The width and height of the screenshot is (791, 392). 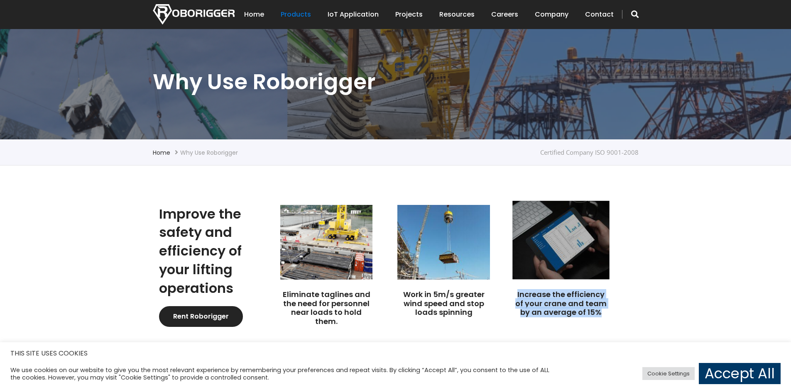 I want to click on a: Resources, so click(x=457, y=15).